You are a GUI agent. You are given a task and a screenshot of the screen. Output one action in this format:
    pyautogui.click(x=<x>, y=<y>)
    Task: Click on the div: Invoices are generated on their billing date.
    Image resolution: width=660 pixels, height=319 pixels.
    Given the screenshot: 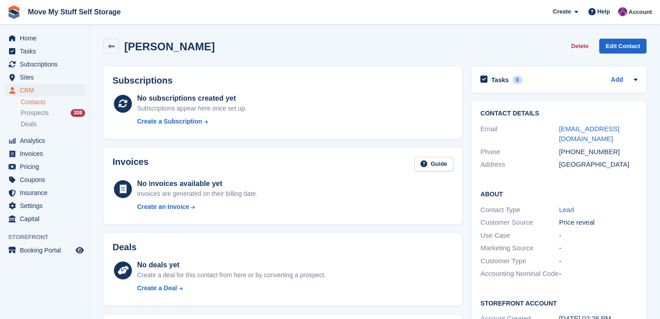 What is the action you would take?
    pyautogui.click(x=197, y=194)
    